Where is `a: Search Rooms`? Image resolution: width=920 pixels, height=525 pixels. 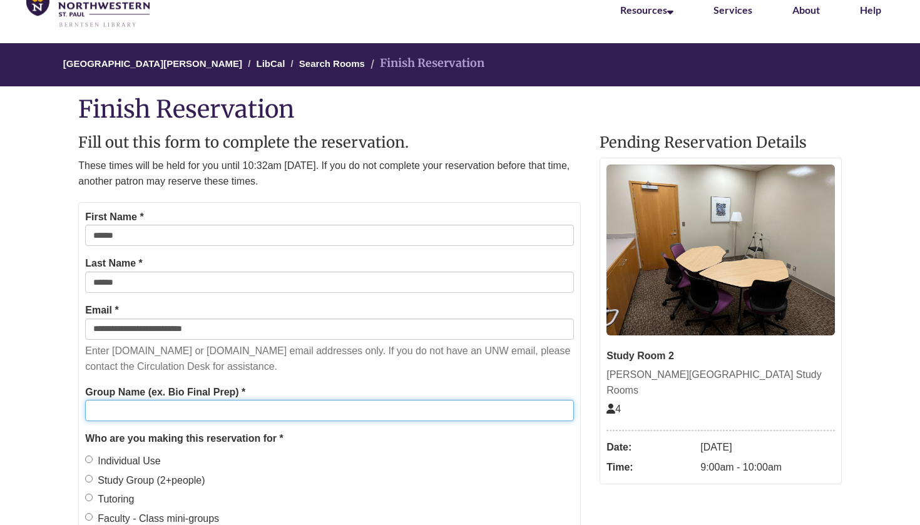
a: Search Rooms is located at coordinates (332, 63).